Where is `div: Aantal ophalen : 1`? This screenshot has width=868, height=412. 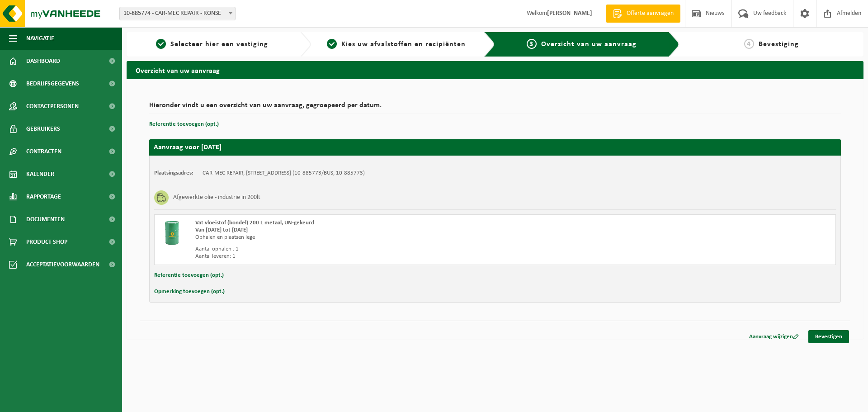 div: Aantal ophalen : 1 is located at coordinates (363, 249).